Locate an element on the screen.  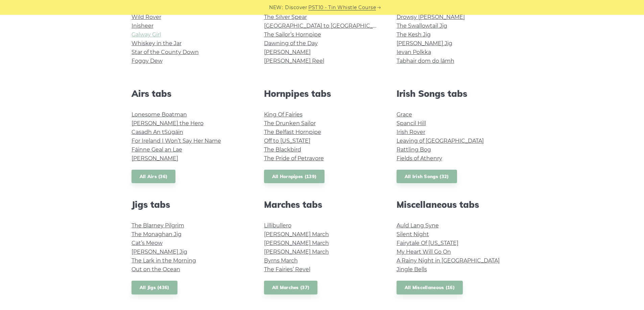
a: King Of Fairies is located at coordinates (283, 115).